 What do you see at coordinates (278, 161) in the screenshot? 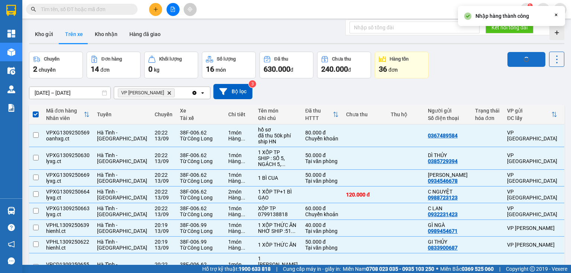
I see `div: SHIP : SỐ 5, NGÁCH 5, NGÕ 77, BÙI XƯƠNG TRẠCH, THANH XUÂN, HÀ NỘI)` at bounding box center [278, 161].